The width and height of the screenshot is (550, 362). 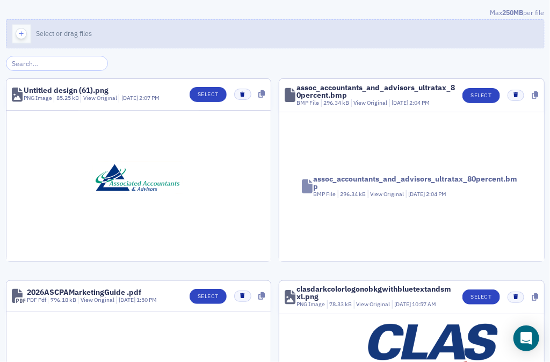 I want to click on div: Max per file, so click(x=275, y=13).